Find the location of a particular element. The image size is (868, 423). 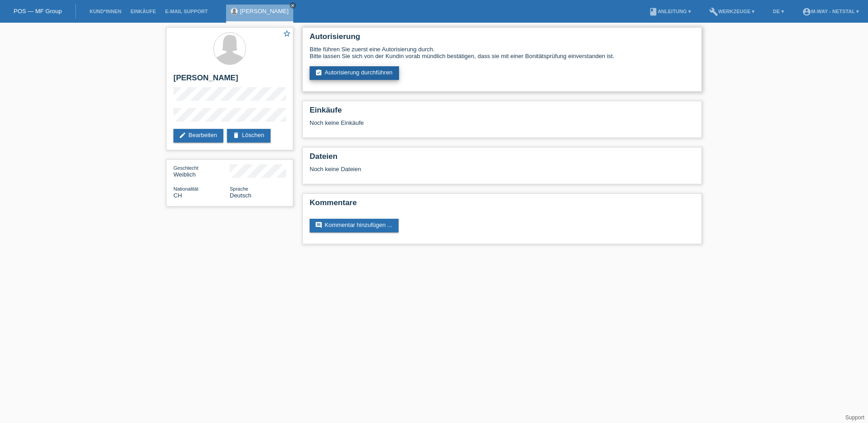

div: Noch keine Einkäufe is located at coordinates (502, 126).